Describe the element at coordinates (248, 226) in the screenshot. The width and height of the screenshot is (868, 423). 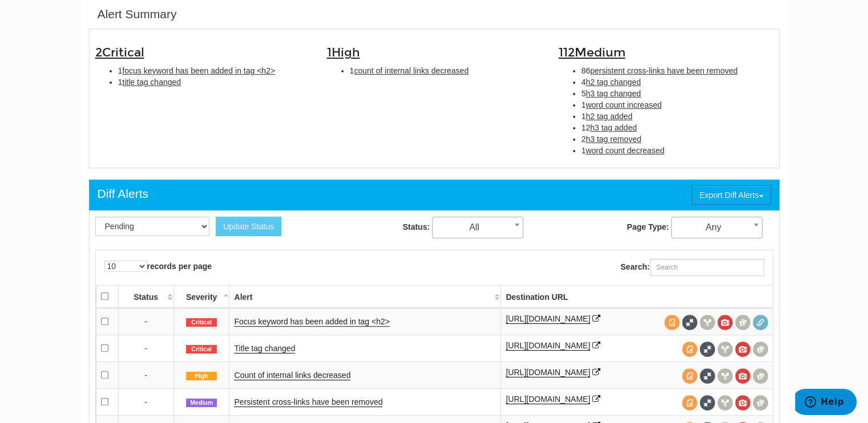
I see `button: Update Status` at that location.